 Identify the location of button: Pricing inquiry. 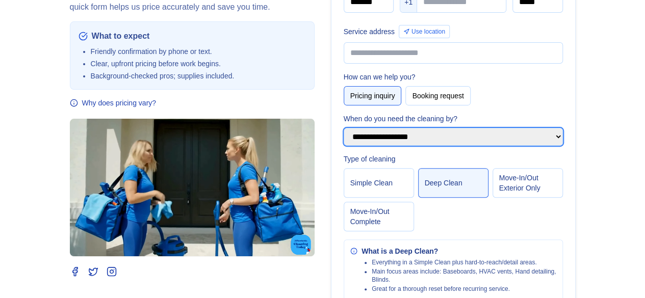
(372, 96).